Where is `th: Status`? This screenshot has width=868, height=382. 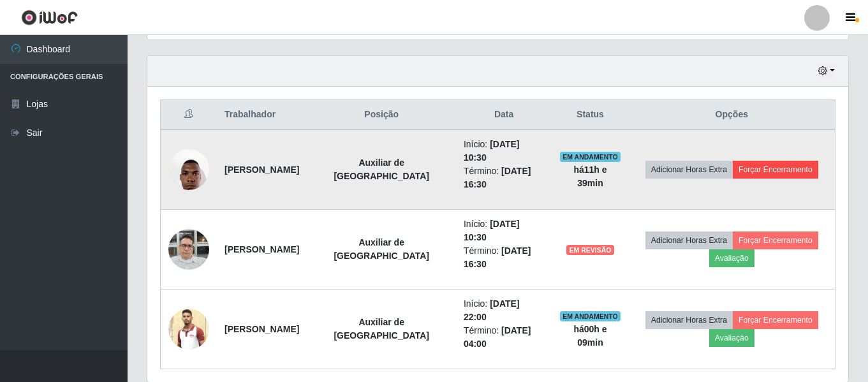 th: Status is located at coordinates (590, 115).